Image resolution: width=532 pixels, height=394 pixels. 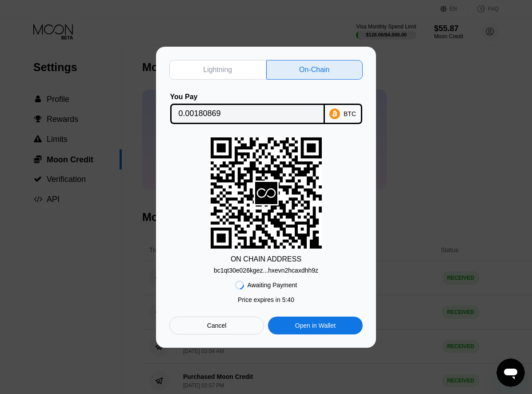 What do you see at coordinates (272, 285) in the screenshot?
I see `div: Awaiting Payment` at bounding box center [272, 285].